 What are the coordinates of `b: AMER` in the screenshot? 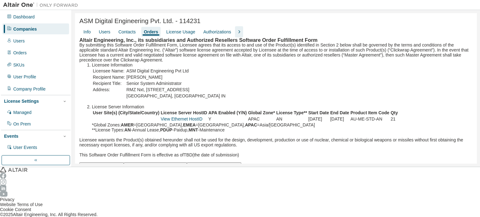 It's located at (127, 125).